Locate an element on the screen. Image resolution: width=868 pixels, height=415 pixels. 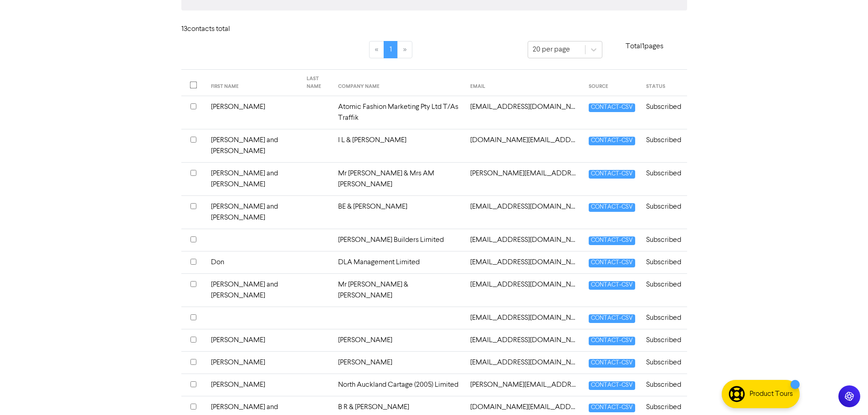
td: North Auckland Cartage (2005) Limited is located at coordinates (399, 385).